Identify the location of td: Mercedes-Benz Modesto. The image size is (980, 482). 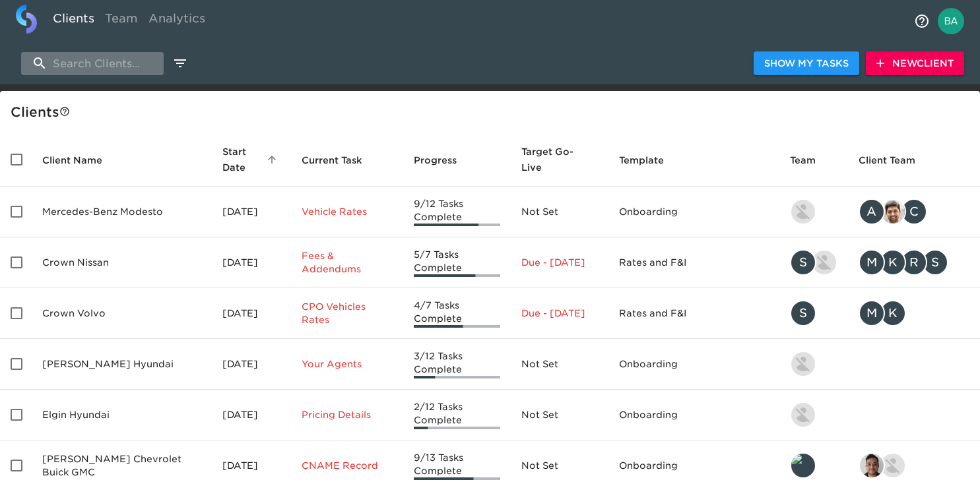
(122, 211).